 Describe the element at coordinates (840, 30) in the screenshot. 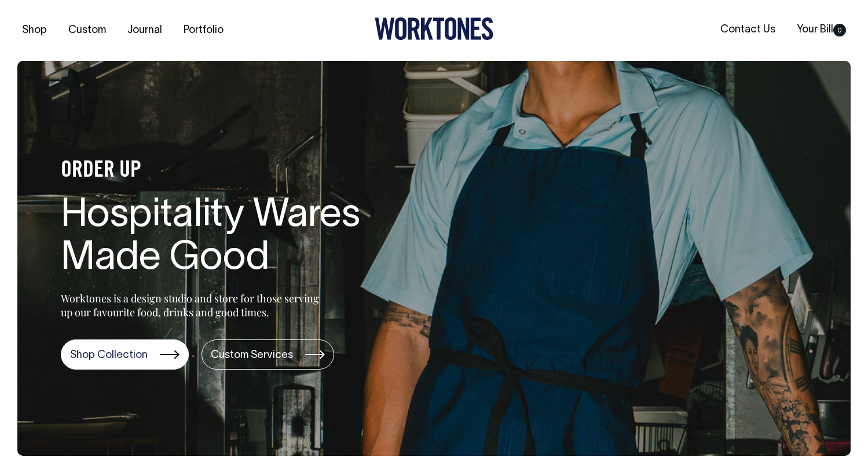

I see `span: 0` at that location.